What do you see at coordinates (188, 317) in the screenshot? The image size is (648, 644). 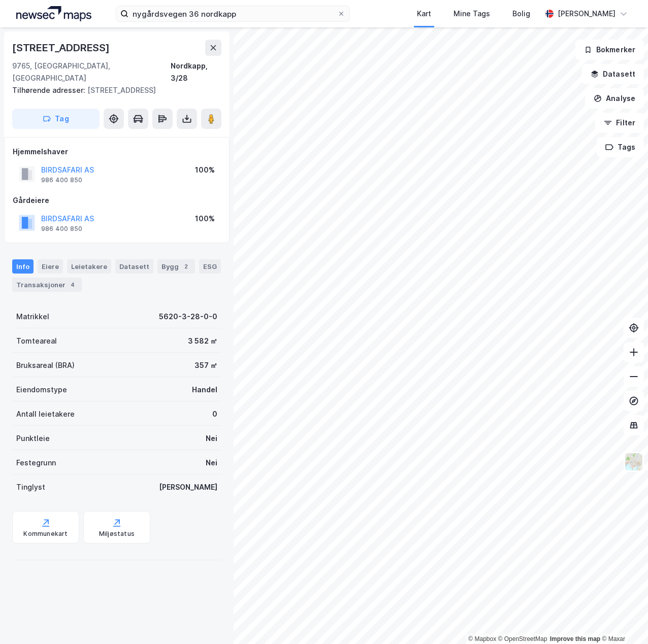 I see `div: 5620-3-28-0-0` at bounding box center [188, 317].